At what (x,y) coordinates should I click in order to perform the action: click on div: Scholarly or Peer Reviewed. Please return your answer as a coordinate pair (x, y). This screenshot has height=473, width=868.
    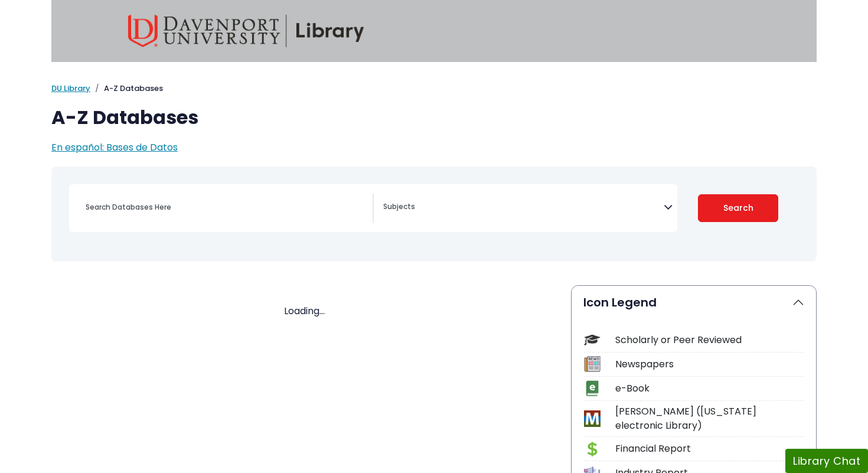
    Looking at the image, I should click on (709, 341).